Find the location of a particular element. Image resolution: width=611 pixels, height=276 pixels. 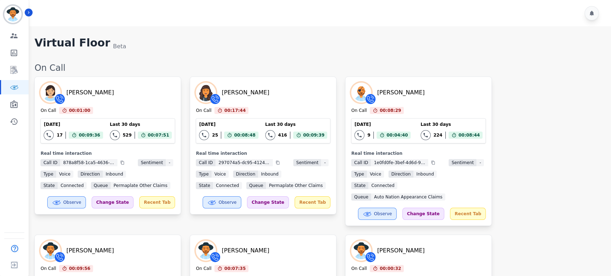

span: 00:08:29 is located at coordinates (390, 111).